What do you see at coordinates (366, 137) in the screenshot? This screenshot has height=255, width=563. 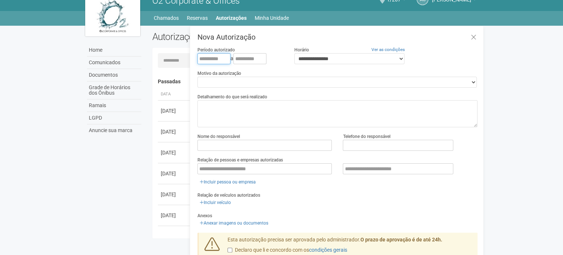 I see `label: Telefone do responsável` at bounding box center [366, 137].